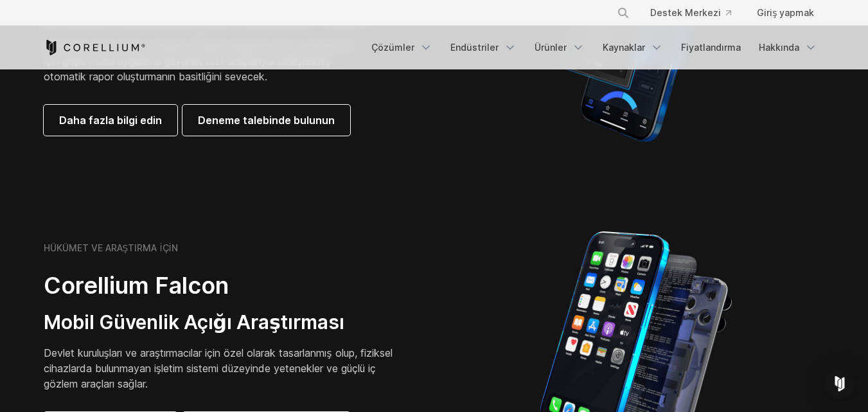 The height and width of the screenshot is (412, 868). What do you see at coordinates (266, 120) in the screenshot?
I see `font: Deneme talebinde bulunun` at bounding box center [266, 120].